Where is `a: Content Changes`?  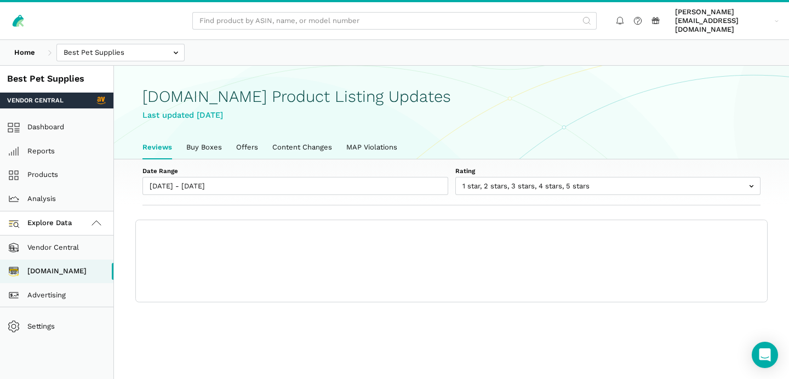
a: Content Changes is located at coordinates (302, 147).